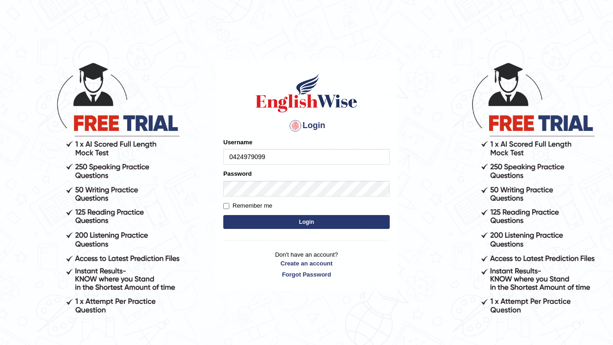 This screenshot has width=613, height=345. I want to click on label: Password, so click(237, 173).